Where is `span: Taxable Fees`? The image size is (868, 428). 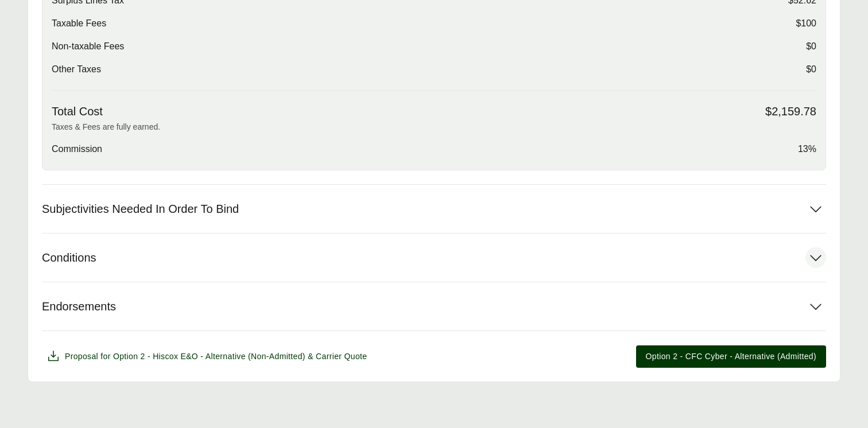
span: Taxable Fees is located at coordinates (79, 24).